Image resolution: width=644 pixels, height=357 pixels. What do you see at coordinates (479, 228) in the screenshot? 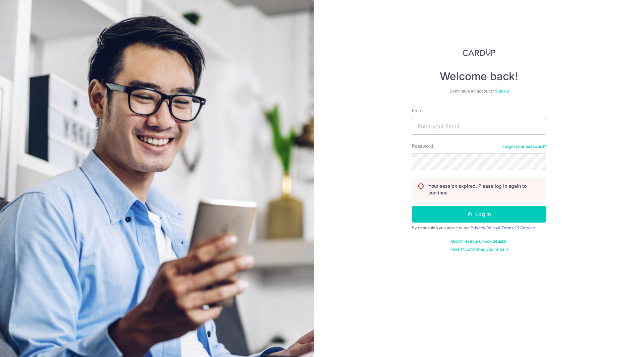
I see `div: By continuing you agree to our &` at bounding box center [479, 228].